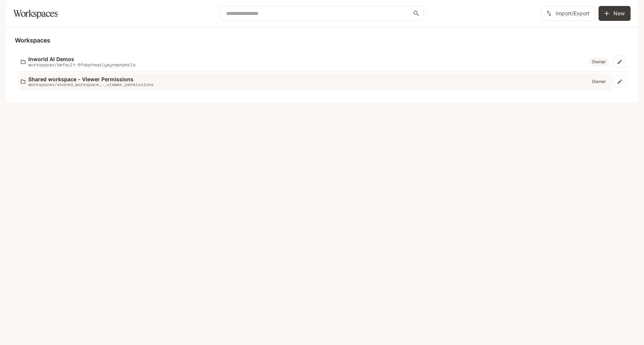  What do you see at coordinates (91, 79) in the screenshot?
I see `p: Shared workspace - Viewer Permissions` at bounding box center [91, 79].